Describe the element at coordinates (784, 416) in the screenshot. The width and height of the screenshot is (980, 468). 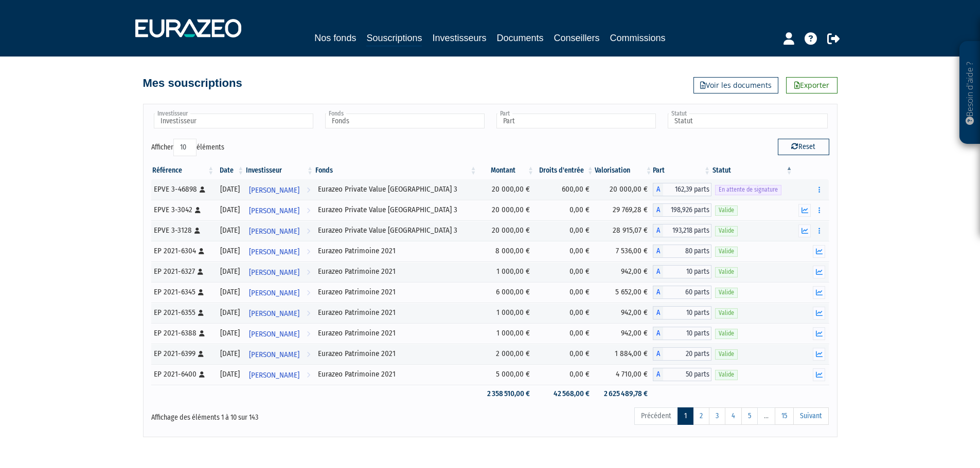
I see `a: 15` at that location.